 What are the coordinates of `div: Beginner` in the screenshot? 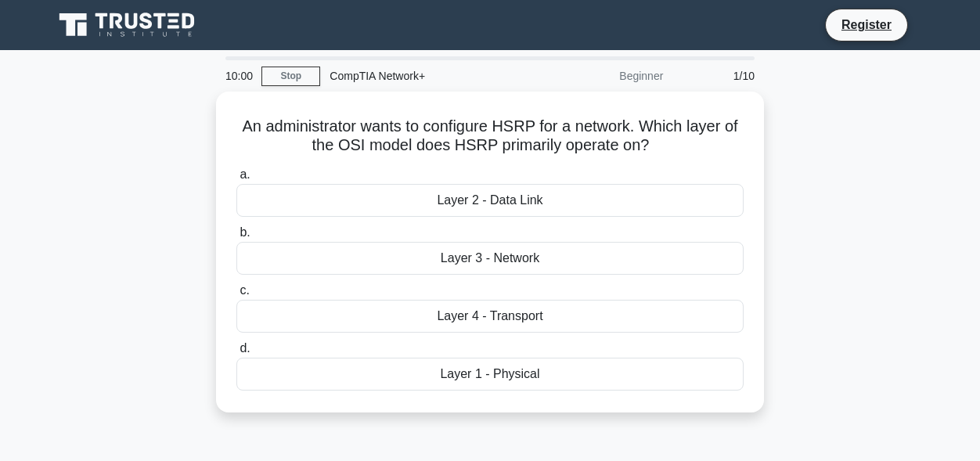 It's located at (604, 76).